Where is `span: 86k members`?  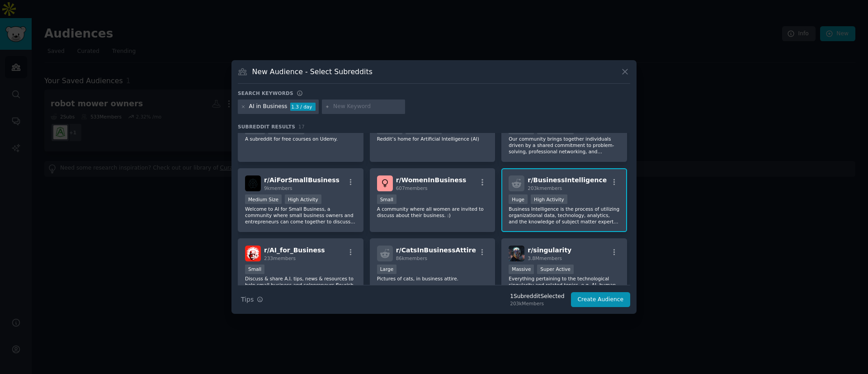
span: 86k members is located at coordinates (411, 258).